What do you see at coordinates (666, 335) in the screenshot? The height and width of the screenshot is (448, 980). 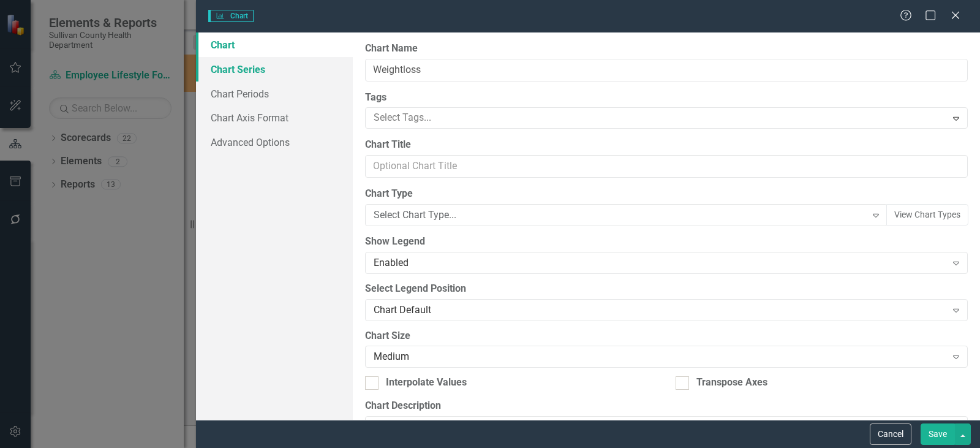 I see `label: Chart Size` at bounding box center [666, 335].